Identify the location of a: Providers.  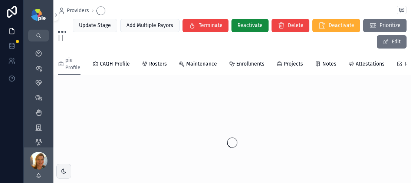
(73, 11).